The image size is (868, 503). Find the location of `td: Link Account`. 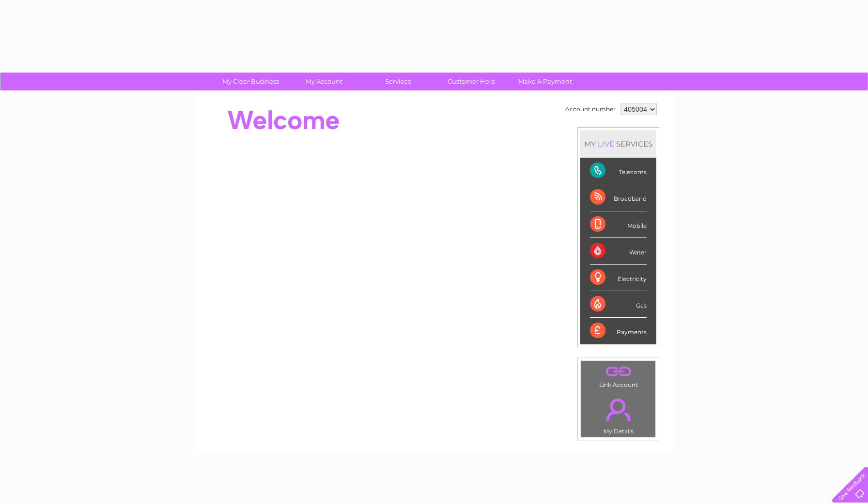

td: Link Account is located at coordinates (618, 375).